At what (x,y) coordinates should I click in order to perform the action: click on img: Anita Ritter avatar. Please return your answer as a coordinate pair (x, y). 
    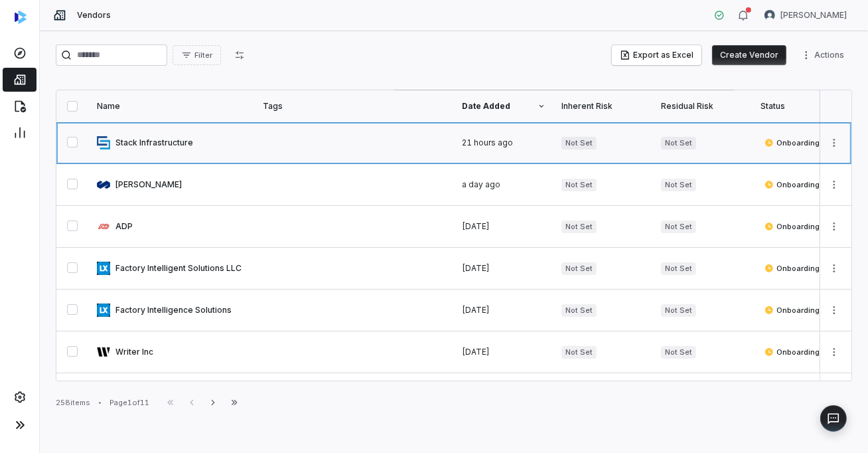
    Looking at the image, I should click on (770, 15).